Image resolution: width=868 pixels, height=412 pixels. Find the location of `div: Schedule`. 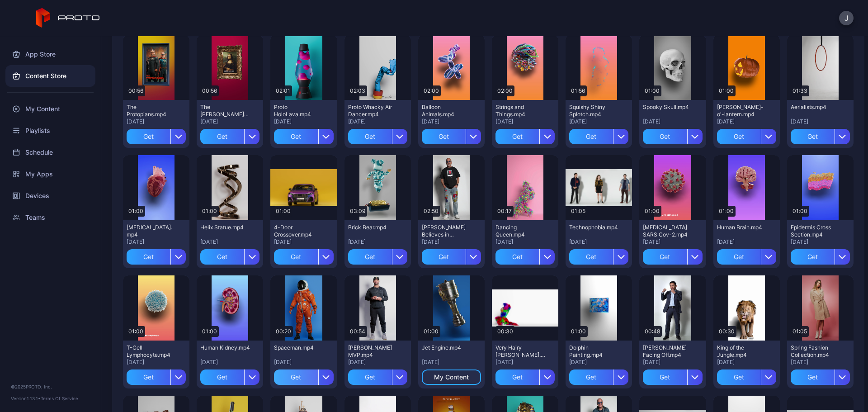

div: Schedule is located at coordinates (50, 153).